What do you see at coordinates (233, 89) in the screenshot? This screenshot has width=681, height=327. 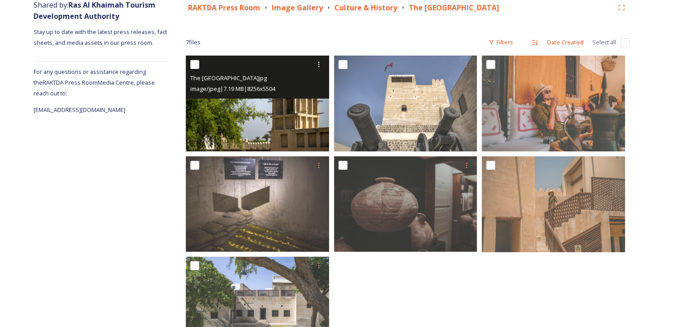 I see `span: image/jpeg | 7.19 MB | 8256 x 5504` at bounding box center [233, 89].